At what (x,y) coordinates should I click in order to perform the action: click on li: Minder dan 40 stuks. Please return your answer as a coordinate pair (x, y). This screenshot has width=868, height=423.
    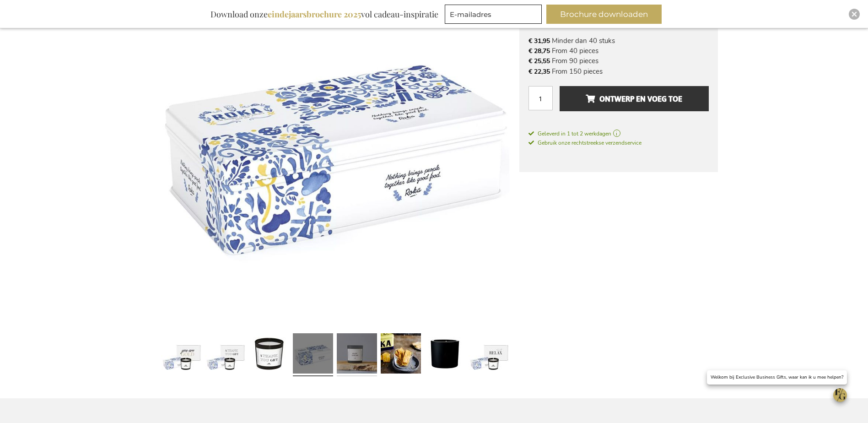
    Looking at the image, I should click on (619, 41).